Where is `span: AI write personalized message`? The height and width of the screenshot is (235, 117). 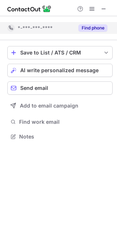 span: AI write personalized message is located at coordinates (59, 70).